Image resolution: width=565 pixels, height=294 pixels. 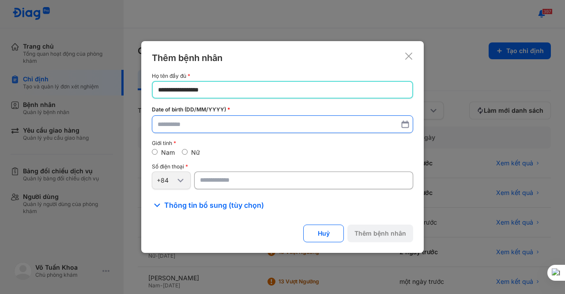 What do you see at coordinates (283, 143) in the screenshot?
I see `div: Giới tính` at bounding box center [283, 143].